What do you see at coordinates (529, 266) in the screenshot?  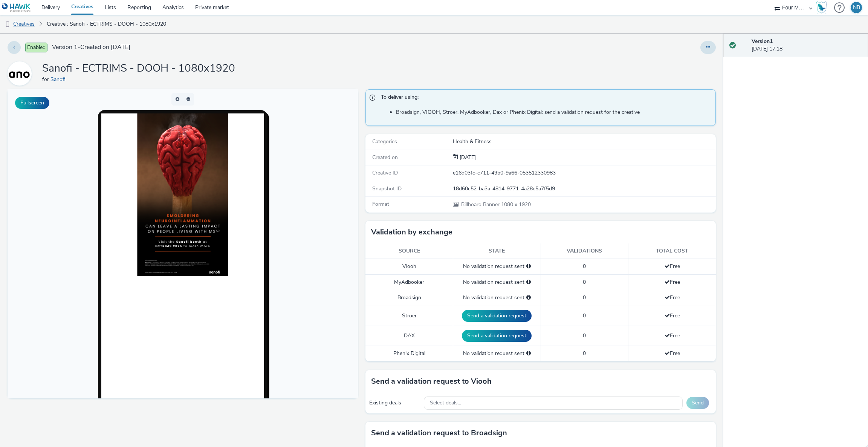 I see `div: Please select a deal below and click on Send to send a validation request to Viooh.` at bounding box center [529, 266].